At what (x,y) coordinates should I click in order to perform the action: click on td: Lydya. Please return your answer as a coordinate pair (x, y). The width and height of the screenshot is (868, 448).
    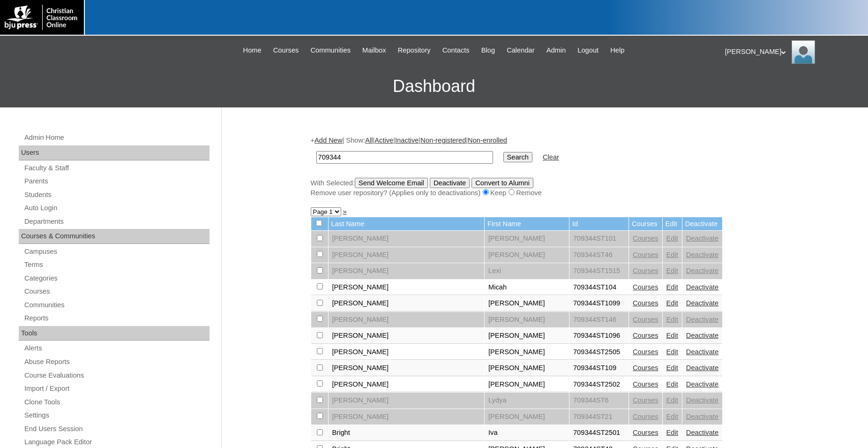
    Looking at the image, I should click on (527, 400).